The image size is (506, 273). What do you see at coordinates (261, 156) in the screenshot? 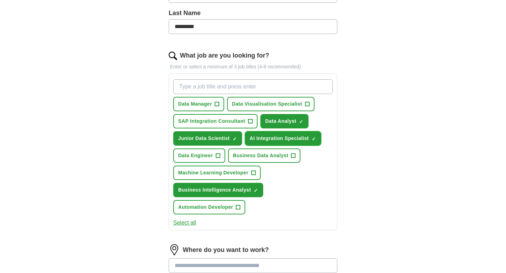
I see `span: Business Data Analyst` at bounding box center [261, 156].